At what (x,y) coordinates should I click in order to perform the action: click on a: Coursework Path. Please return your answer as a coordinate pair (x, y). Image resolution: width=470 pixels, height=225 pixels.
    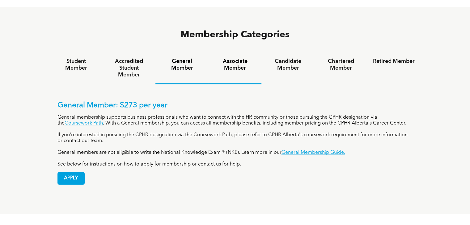
    Looking at the image, I should click on (84, 124).